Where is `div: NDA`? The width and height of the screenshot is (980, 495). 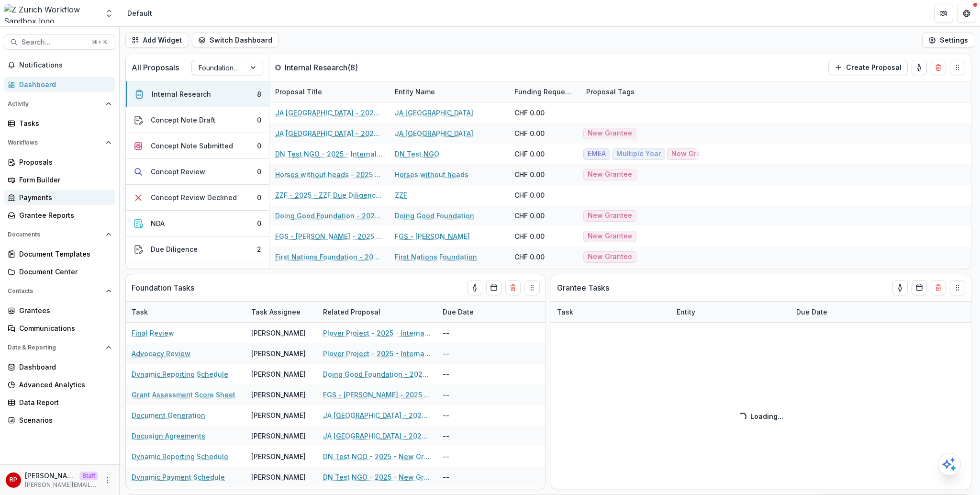
div: NDA is located at coordinates (157, 223).